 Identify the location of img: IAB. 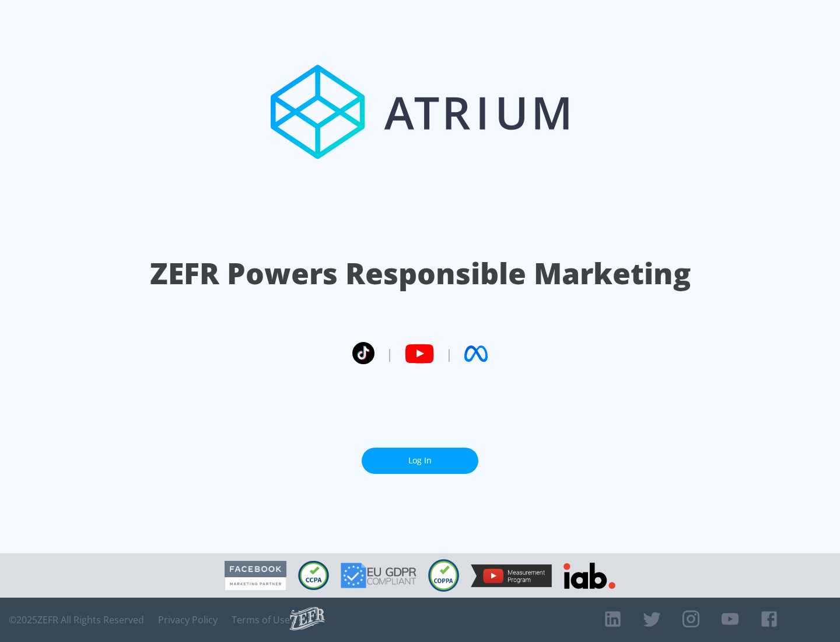
(589, 575).